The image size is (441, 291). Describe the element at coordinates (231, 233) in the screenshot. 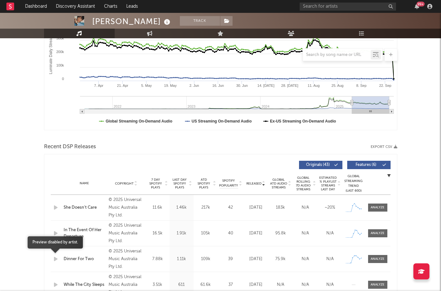

I see `div: 40` at that location.